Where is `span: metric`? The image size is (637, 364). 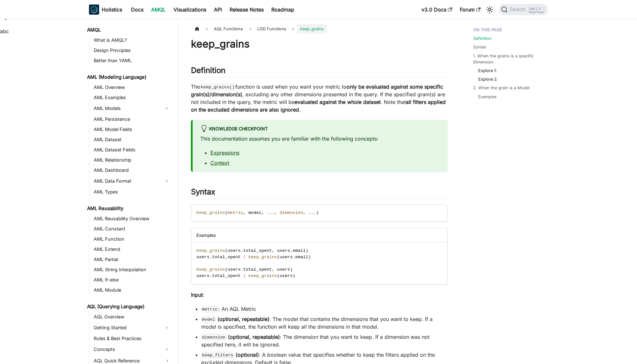
span: metric is located at coordinates (235, 212).